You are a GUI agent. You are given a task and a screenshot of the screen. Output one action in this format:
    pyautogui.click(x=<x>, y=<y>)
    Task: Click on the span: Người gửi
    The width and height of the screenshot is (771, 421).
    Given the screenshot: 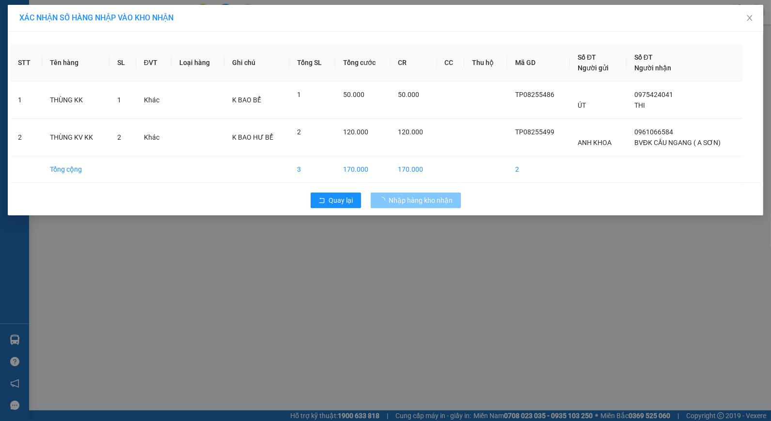 What is the action you would take?
    pyautogui.click(x=593, y=68)
    